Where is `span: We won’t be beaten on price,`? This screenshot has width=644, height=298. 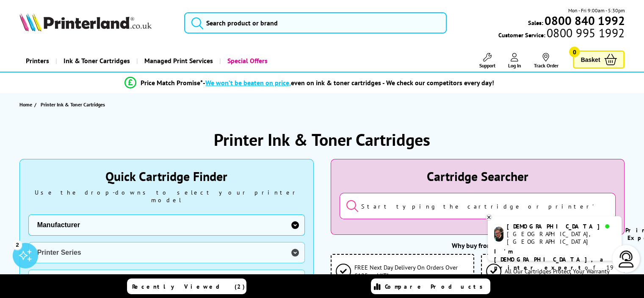 span: We won’t be beaten on price, is located at coordinates (248, 83).